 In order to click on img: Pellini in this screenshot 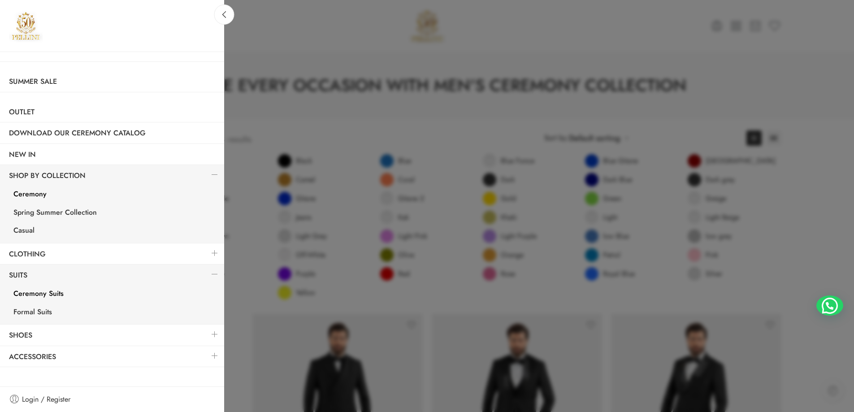, I will do `click(26, 26)`.